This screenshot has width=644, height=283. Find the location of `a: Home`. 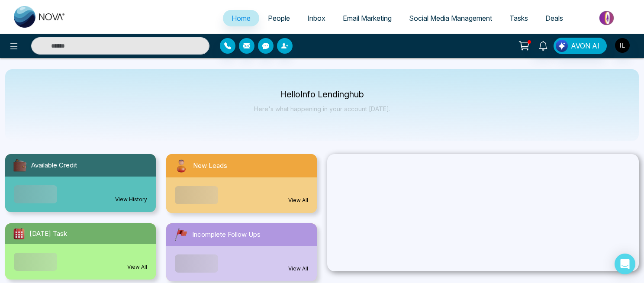

a: Home is located at coordinates (241, 18).